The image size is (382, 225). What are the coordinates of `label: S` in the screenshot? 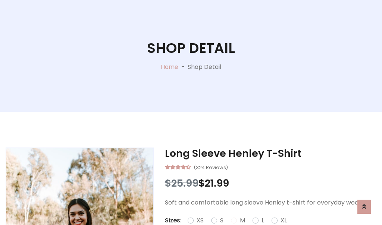 It's located at (222, 221).